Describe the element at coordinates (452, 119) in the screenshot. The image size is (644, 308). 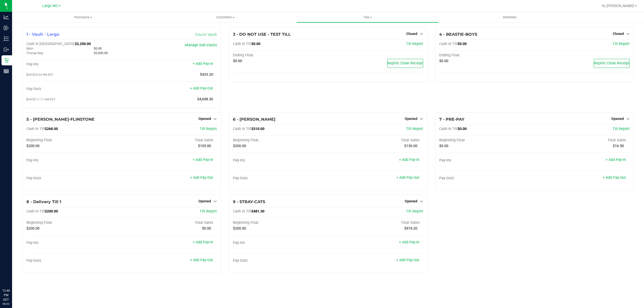
I see `span: 7 - PRE-PAY` at that location.